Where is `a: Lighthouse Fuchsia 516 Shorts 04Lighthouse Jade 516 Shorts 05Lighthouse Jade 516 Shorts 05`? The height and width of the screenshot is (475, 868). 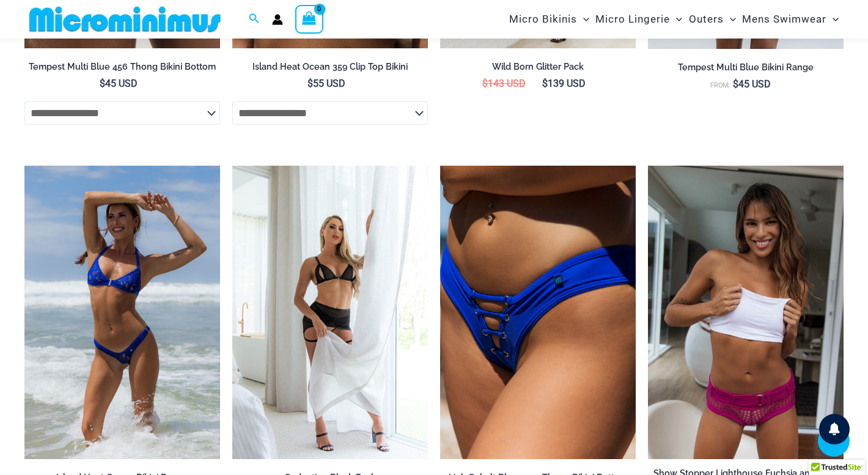
a: Lighthouse Fuchsia 516 Shorts 04Lighthouse Jade 516 Shorts 05Lighthouse Jade 516 Shorts 05 is located at coordinates (746, 313).